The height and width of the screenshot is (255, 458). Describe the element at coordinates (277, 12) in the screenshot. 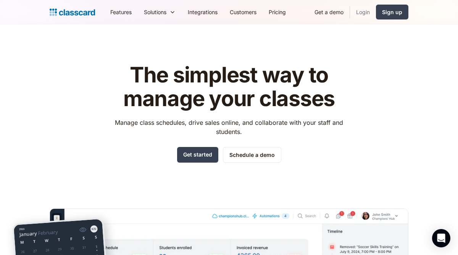

I see `a: Pricing` at that location.